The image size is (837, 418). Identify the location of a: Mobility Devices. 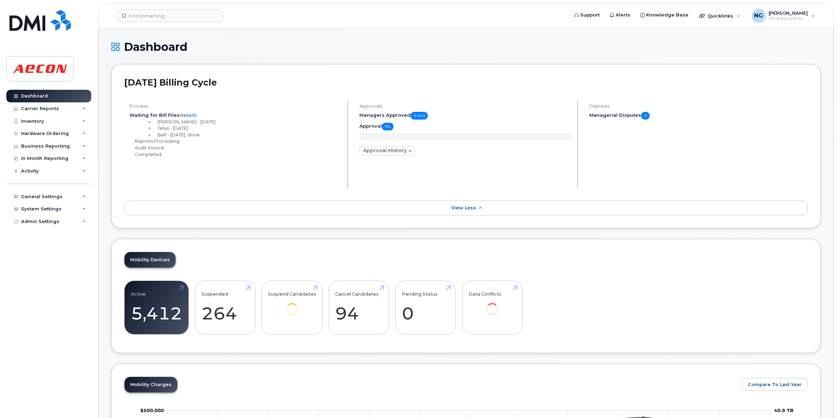
(150, 260).